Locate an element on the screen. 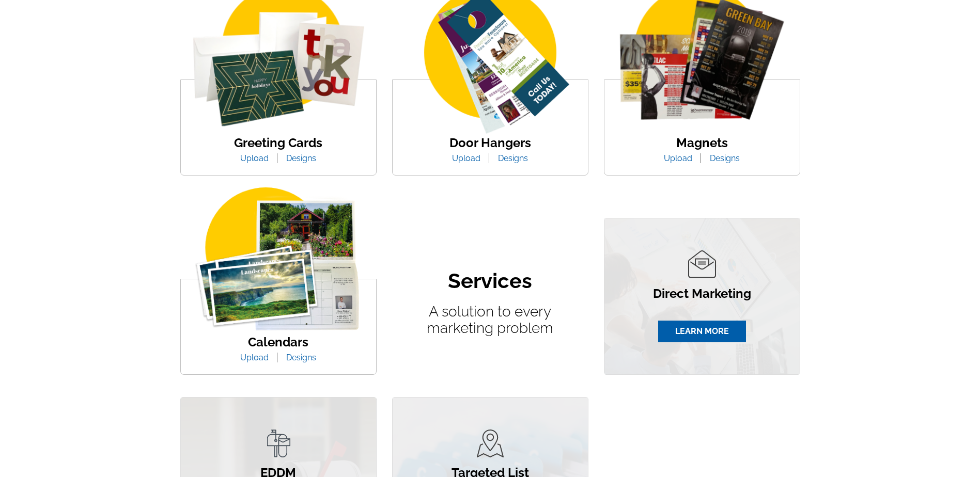  a: Door Hangers is located at coordinates (490, 142).